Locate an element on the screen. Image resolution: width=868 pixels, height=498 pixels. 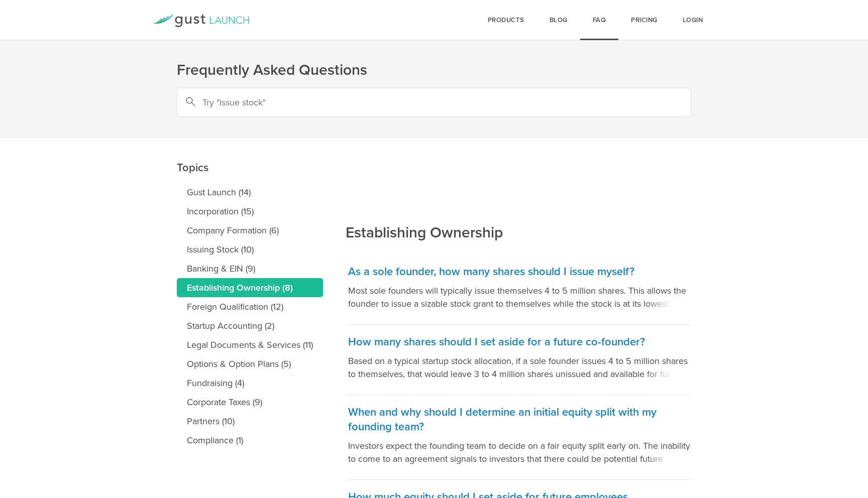
a: As a sole founder, how many shares should I issue myself? Most sole founders will typically issue... is located at coordinates (519, 290).